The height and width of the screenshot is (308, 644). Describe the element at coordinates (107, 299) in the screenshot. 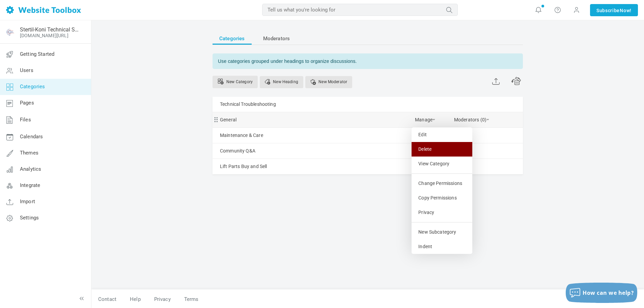

I see `a: Contact` at that location.